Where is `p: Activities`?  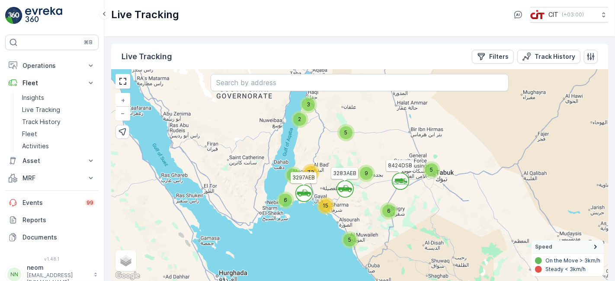
p: Activities is located at coordinates (35, 146).